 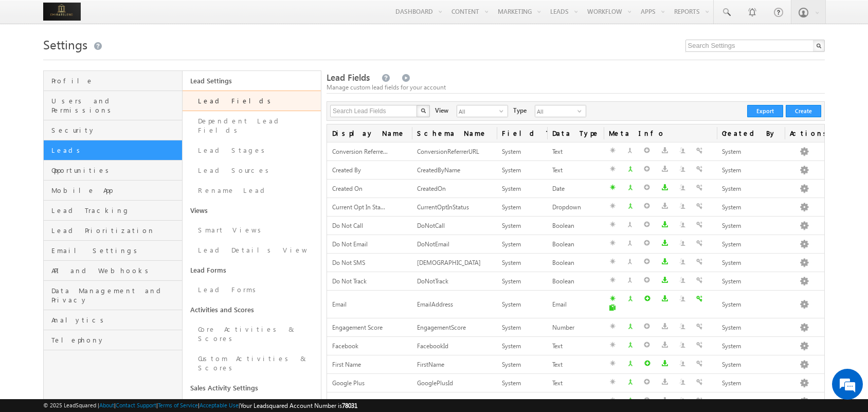 What do you see at coordinates (370, 133) in the screenshot?
I see `span: Display Name` at bounding box center [370, 133].